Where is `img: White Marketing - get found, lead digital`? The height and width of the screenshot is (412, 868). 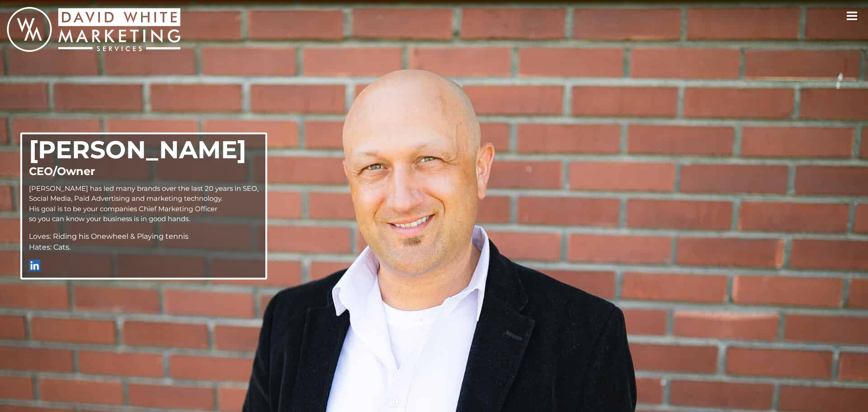
img: White Marketing - get found, lead digital is located at coordinates (94, 29).